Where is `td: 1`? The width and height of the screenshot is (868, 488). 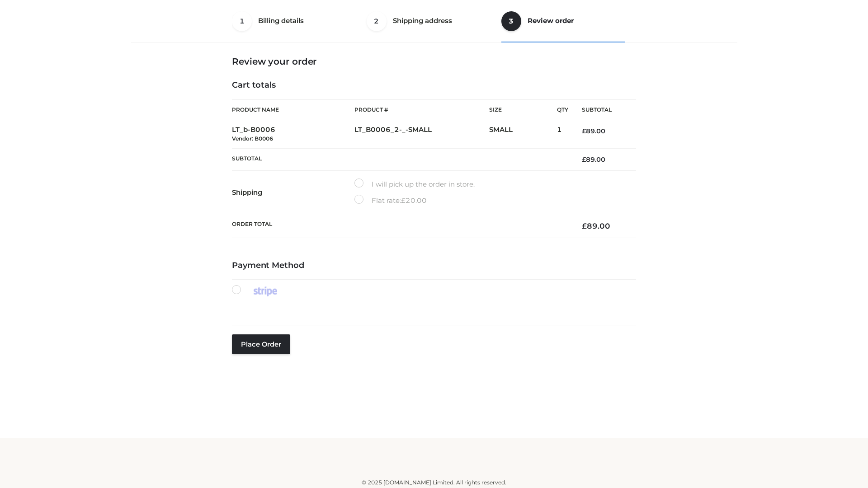
td: 1 is located at coordinates (562, 134).